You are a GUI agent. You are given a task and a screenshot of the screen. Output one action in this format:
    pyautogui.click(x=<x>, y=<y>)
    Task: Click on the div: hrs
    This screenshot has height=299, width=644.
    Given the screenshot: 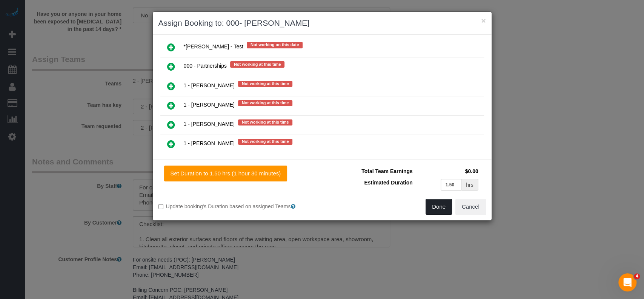 What is the action you would take?
    pyautogui.click(x=470, y=184)
    